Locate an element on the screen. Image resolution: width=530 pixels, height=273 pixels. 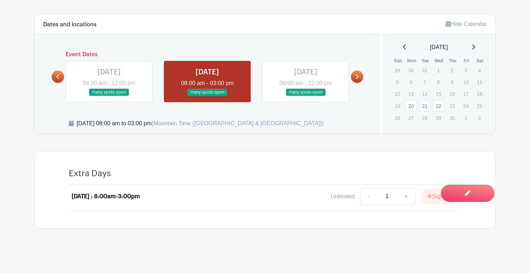
p: 24 is located at coordinates (465, 106).